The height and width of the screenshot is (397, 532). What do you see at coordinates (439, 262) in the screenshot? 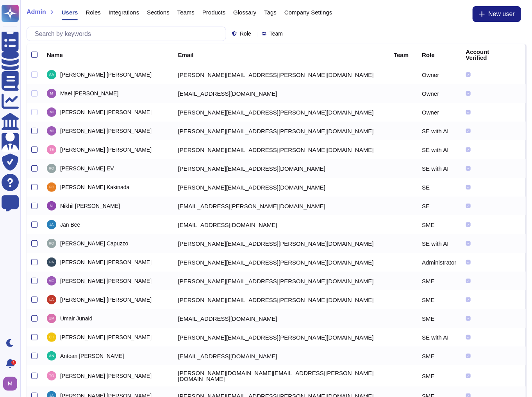
I see `td: Administrator` at bounding box center [439, 262].